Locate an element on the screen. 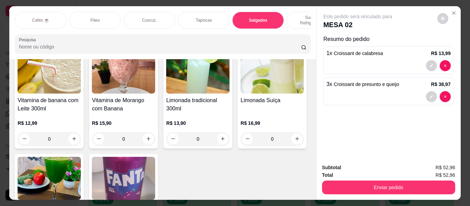  p: R$ 13,99 is located at coordinates (441, 53).